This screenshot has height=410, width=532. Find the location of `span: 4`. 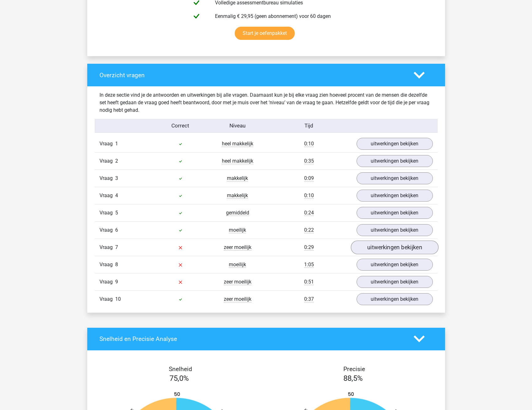

span: 4 is located at coordinates (116, 195).